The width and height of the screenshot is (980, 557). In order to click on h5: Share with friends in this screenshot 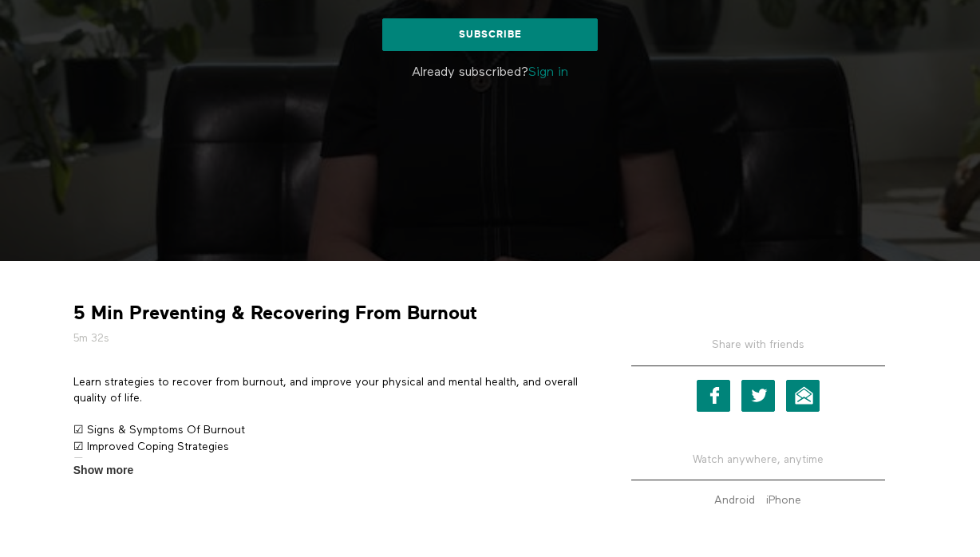, I will do `click(758, 352)`.